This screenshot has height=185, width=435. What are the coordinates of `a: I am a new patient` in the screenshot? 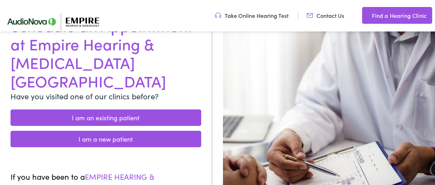 It's located at (106, 139).